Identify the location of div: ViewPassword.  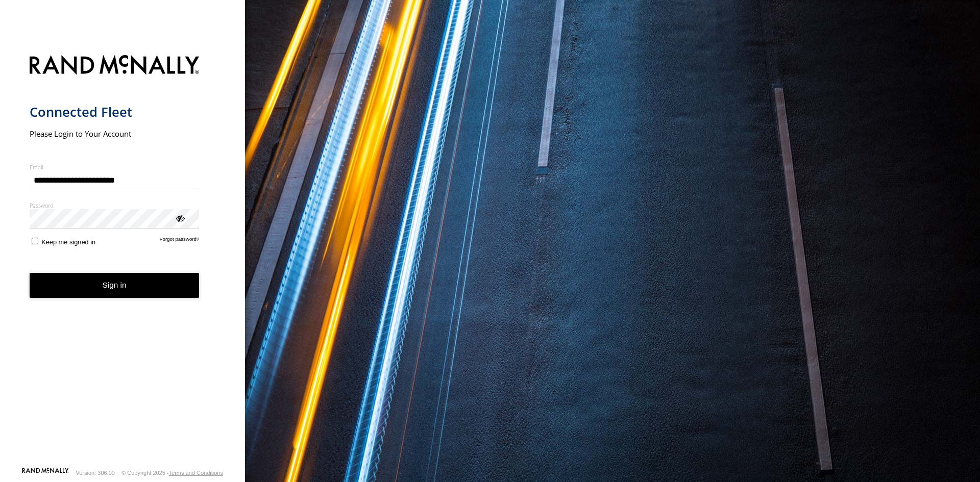
(180, 218).